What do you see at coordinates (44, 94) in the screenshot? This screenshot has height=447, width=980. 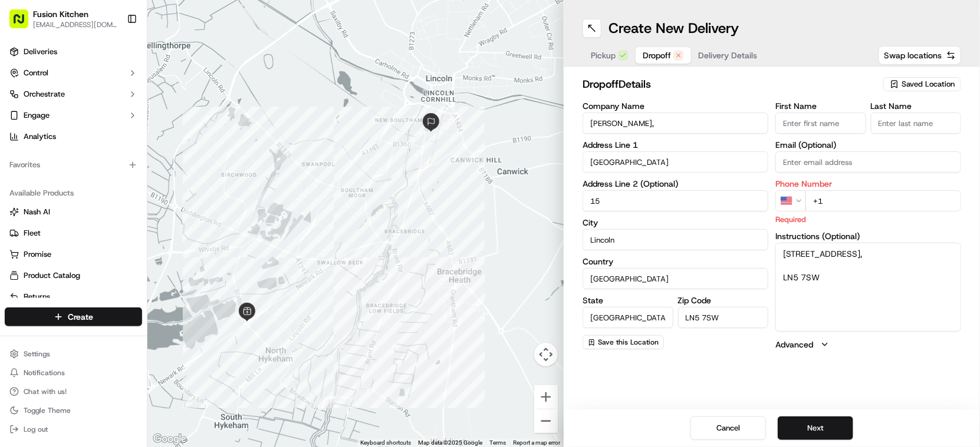 I see `span: Orchestrate` at bounding box center [44, 94].